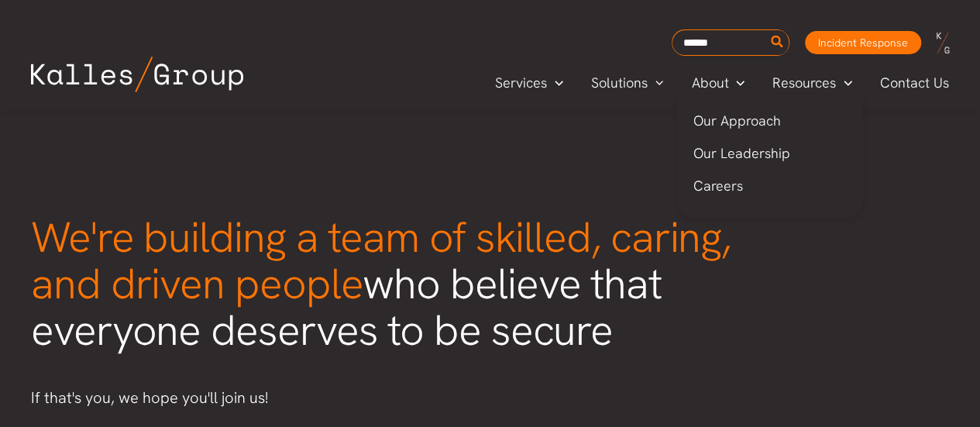 This screenshot has width=980, height=427. Describe the element at coordinates (770, 153) in the screenshot. I see `a: Our Leadership` at that location.